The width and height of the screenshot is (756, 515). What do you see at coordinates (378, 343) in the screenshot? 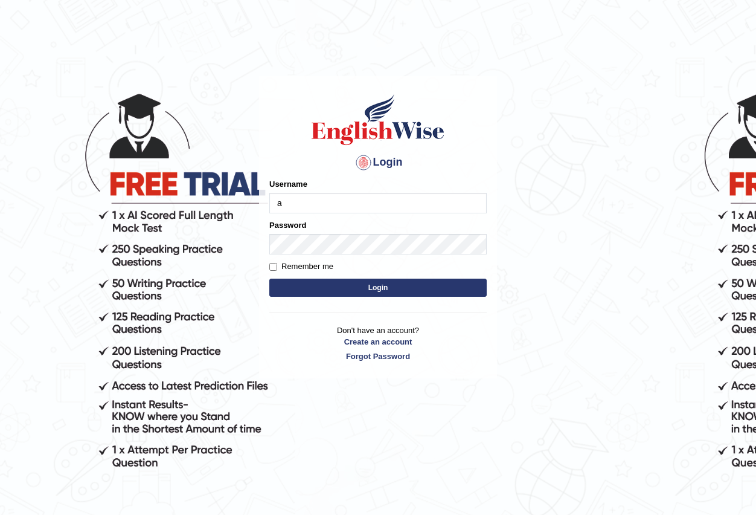
I see `p: Don't have an account?` at bounding box center [378, 343].